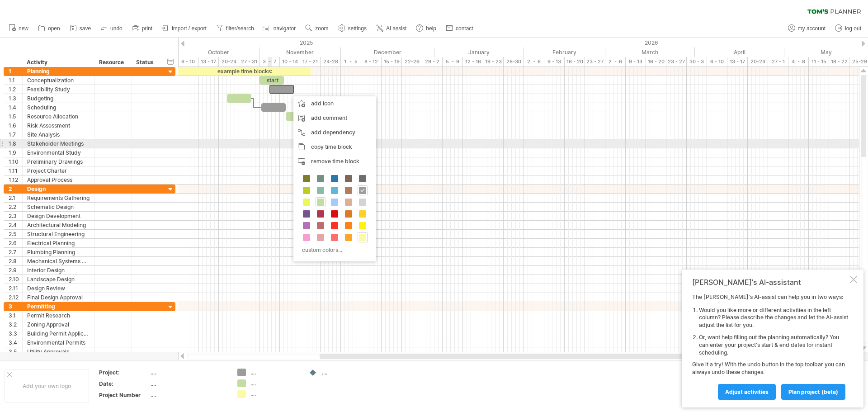 This screenshot has width=868, height=412. Describe the element at coordinates (58, 71) in the screenshot. I see `div: Planning` at that location.